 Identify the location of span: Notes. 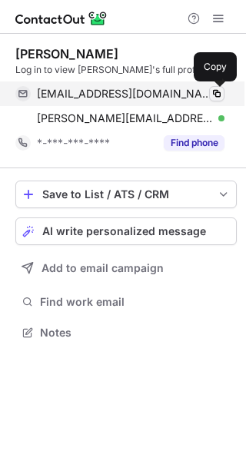
(135, 332).